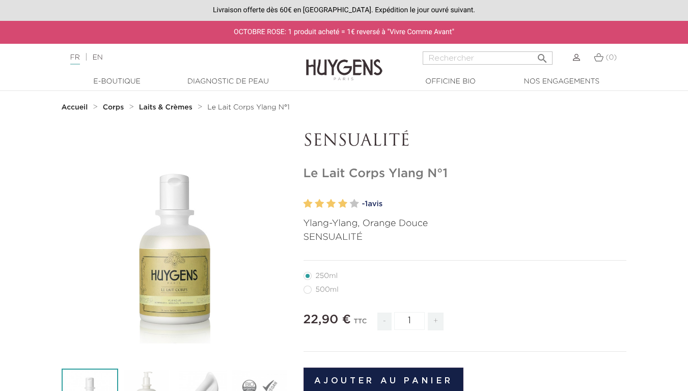 Image resolution: width=688 pixels, height=391 pixels. What do you see at coordinates (562, 82) in the screenshot?
I see `a: Nos engagements` at bounding box center [562, 82].